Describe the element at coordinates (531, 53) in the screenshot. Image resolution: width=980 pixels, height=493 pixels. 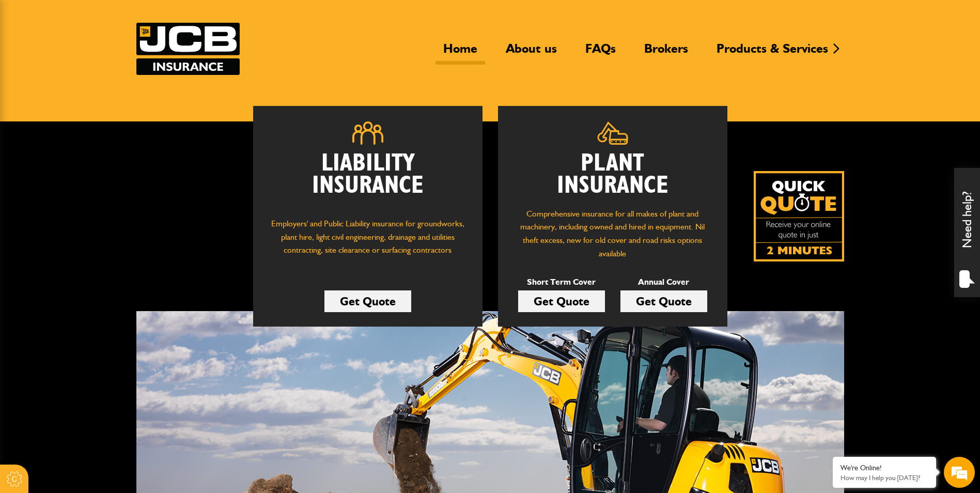
I see `a: About us` at that location.